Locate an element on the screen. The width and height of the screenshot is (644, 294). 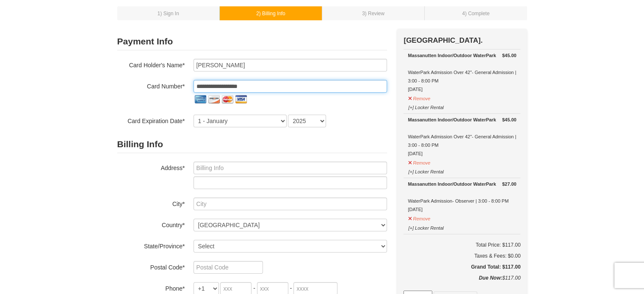
h2: Payment Info is located at coordinates (252, 41).